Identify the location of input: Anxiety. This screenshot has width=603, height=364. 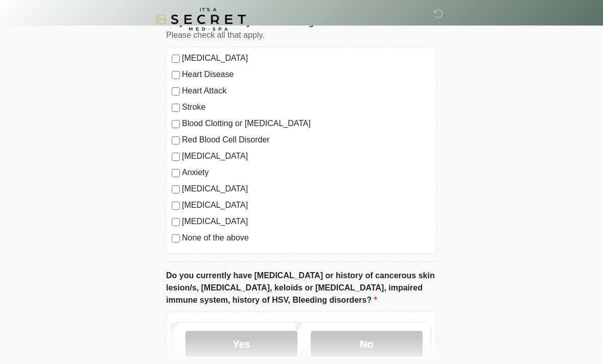
(176, 173).